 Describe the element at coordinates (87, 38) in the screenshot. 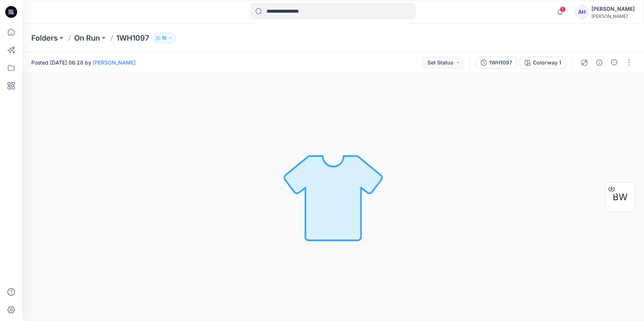

I see `p: On Run` at that location.